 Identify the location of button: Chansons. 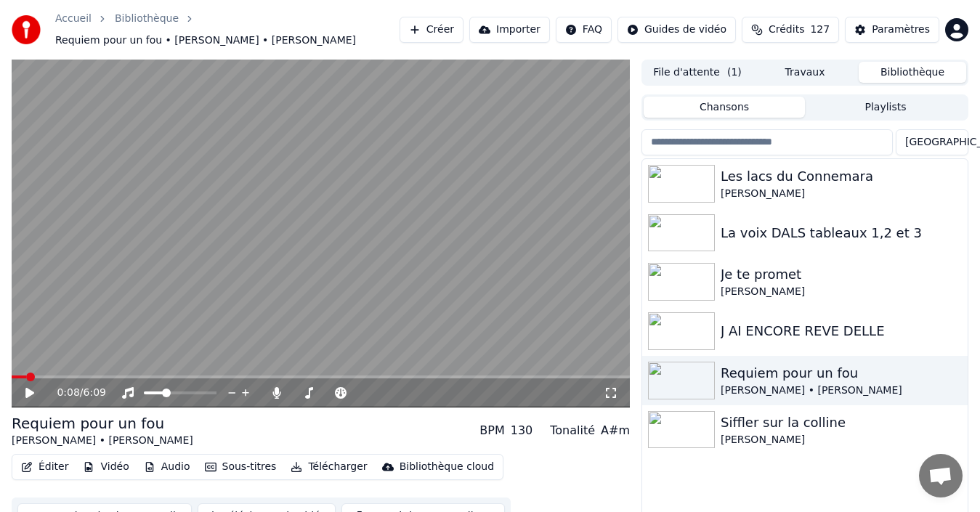
(724, 107).